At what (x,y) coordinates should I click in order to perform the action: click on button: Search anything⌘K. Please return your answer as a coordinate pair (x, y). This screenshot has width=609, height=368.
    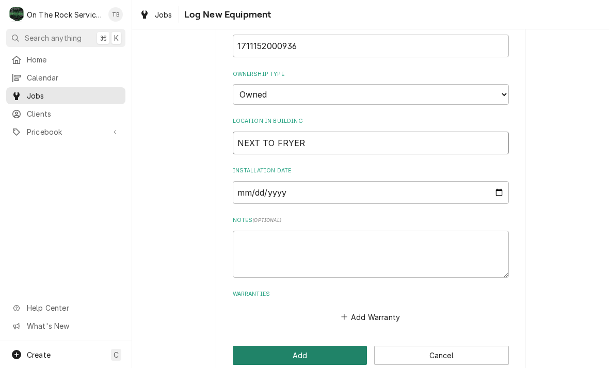
    Looking at the image, I should click on (65, 38).